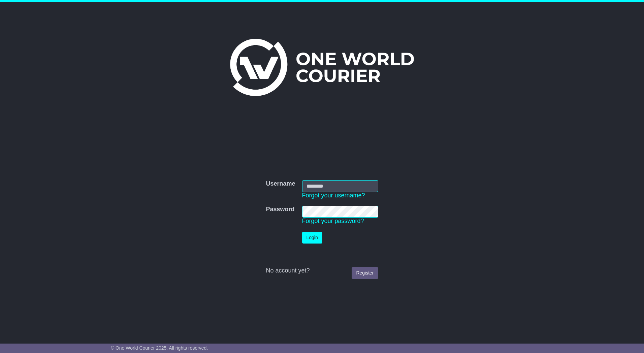 The width and height of the screenshot is (644, 353). I want to click on div: No account yet?, so click(322, 271).